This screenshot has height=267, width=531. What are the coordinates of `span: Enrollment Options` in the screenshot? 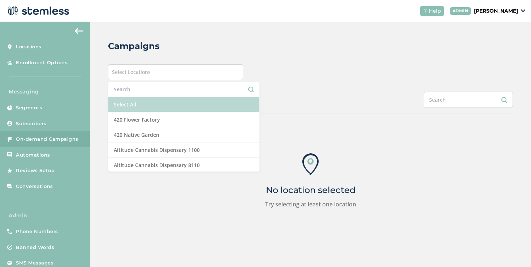 It's located at (42, 63).